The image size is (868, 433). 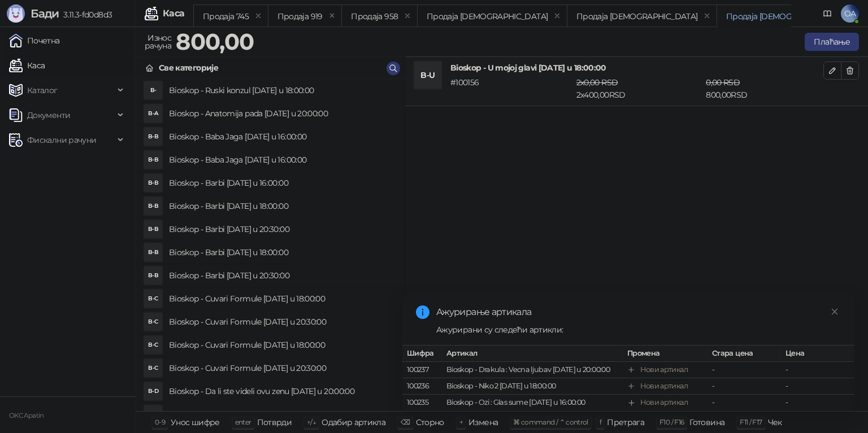 What do you see at coordinates (270, 245) in the screenshot?
I see `div: grid` at bounding box center [270, 245].